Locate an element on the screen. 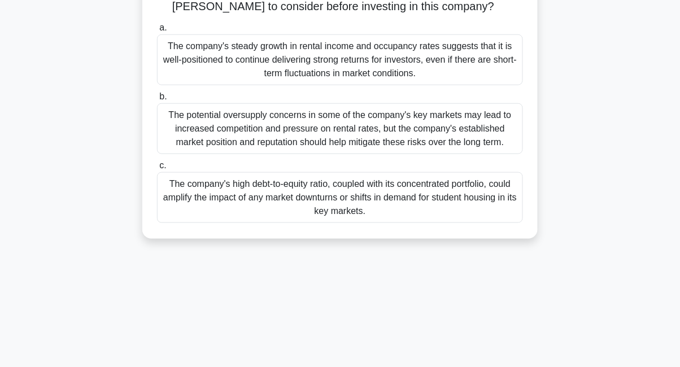 The width and height of the screenshot is (680, 367). div: The company's steady growth in rental income and occupancy rates suggests that it is well-positio... is located at coordinates (340, 60).